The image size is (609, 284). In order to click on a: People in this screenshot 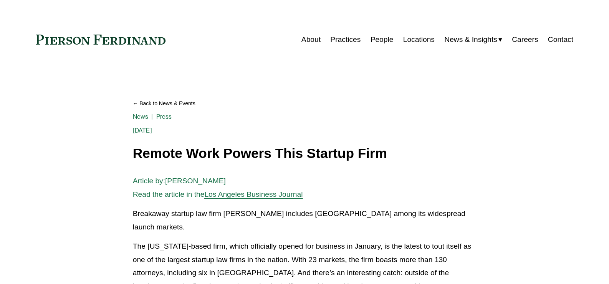, I will do `click(382, 40)`.